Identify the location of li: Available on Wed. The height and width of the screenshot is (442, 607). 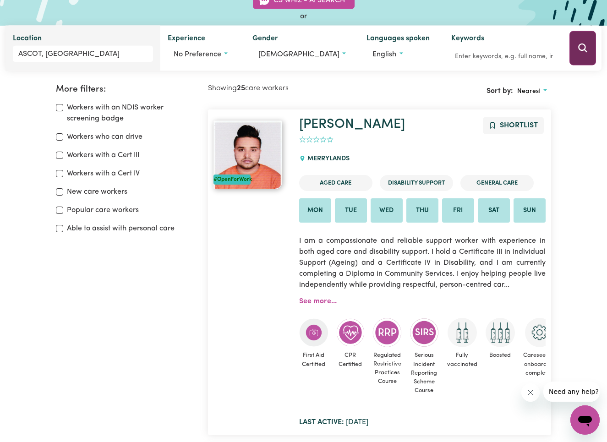
(387, 211).